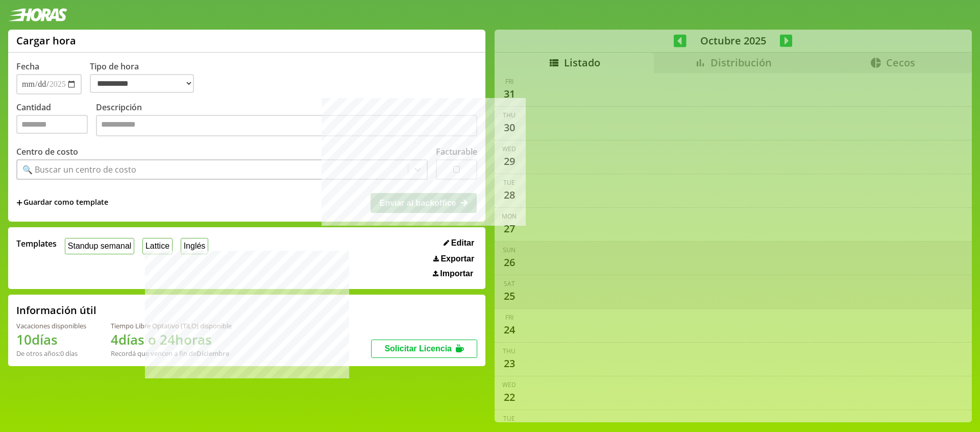 This screenshot has width=980, height=432. I want to click on button: Standup semanal, so click(99, 246).